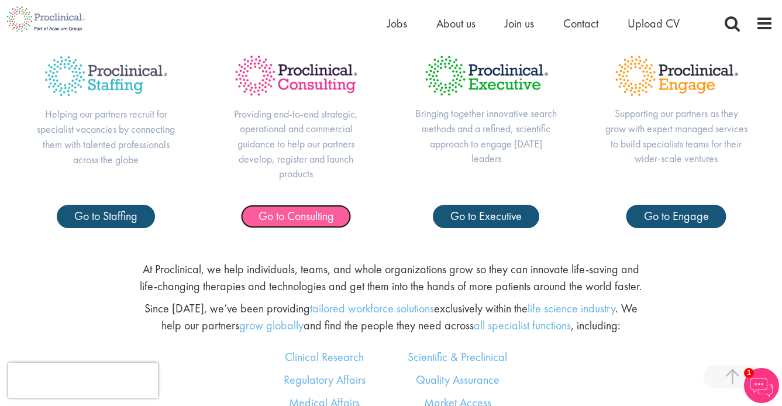 The height and width of the screenshot is (406, 782). I want to click on span: 1, so click(749, 373).